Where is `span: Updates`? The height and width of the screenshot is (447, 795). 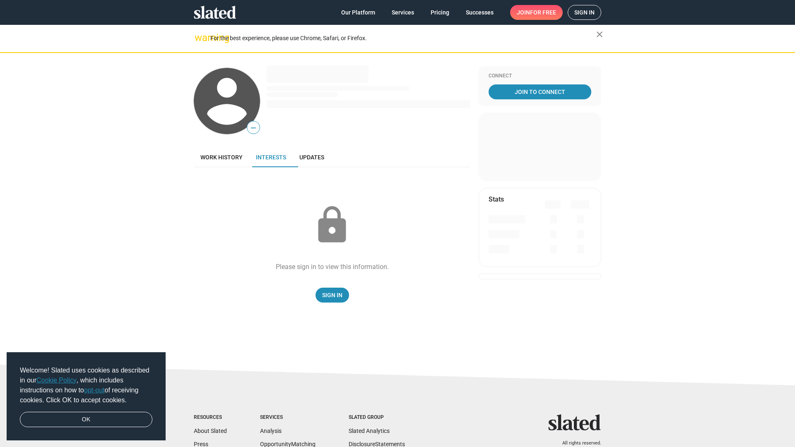 span: Updates is located at coordinates (312, 157).